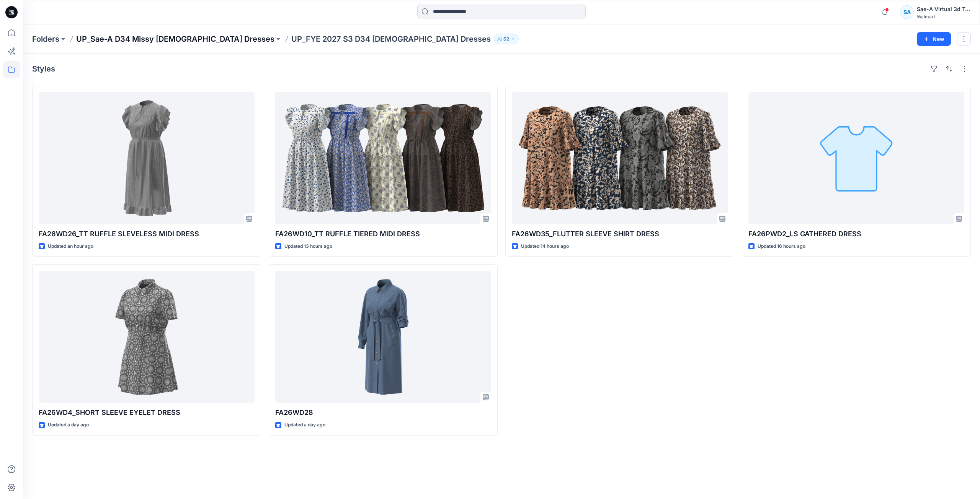  What do you see at coordinates (781, 246) in the screenshot?
I see `p: Updated 16 hours ago` at bounding box center [781, 246].